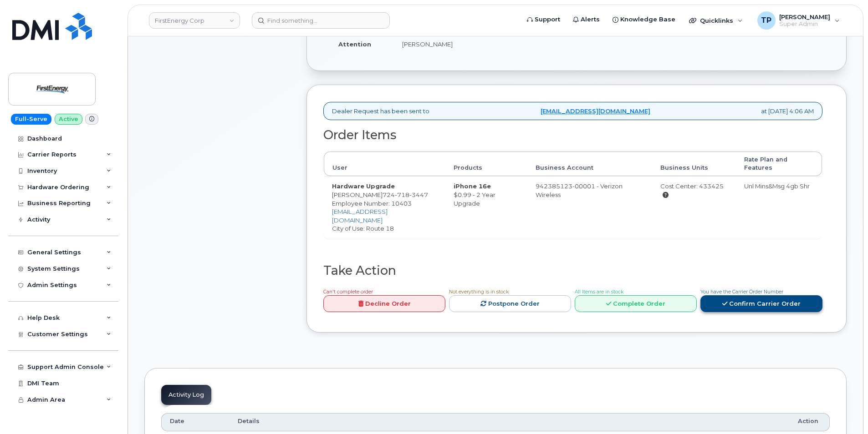 Image resolution: width=868 pixels, height=434 pixels. I want to click on a: Knowledge Base, so click(644, 19).